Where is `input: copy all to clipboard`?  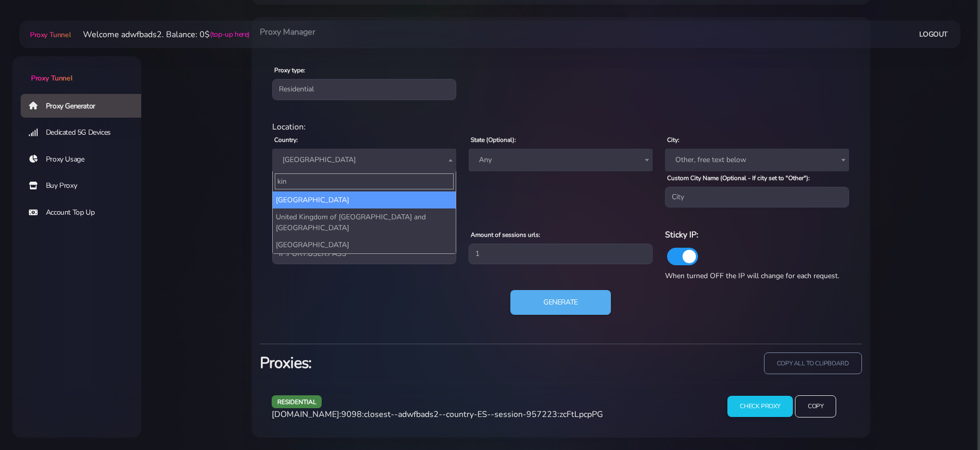
input: copy all to clipboard is located at coordinates (813, 363).